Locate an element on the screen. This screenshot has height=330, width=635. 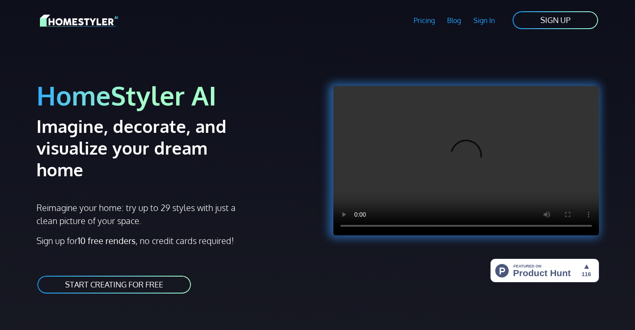
p: Reimagine your home: try up to 29 styles with just a clean picture of your space. is located at coordinates (140, 214).